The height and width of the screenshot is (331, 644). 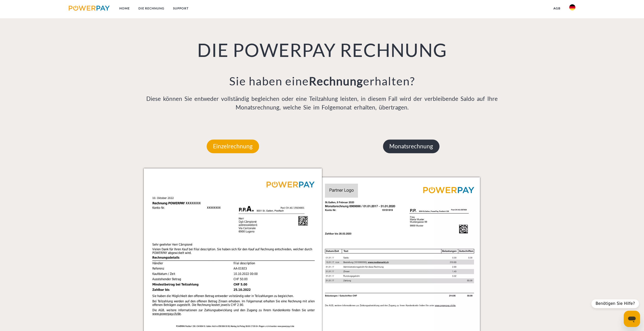 What do you see at coordinates (181, 8) in the screenshot?
I see `a: SUPPORT` at bounding box center [181, 8].